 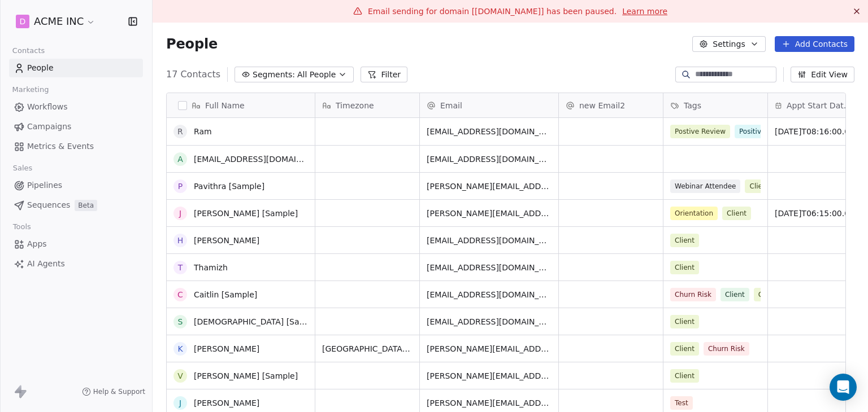 I want to click on span: Apps, so click(x=37, y=244).